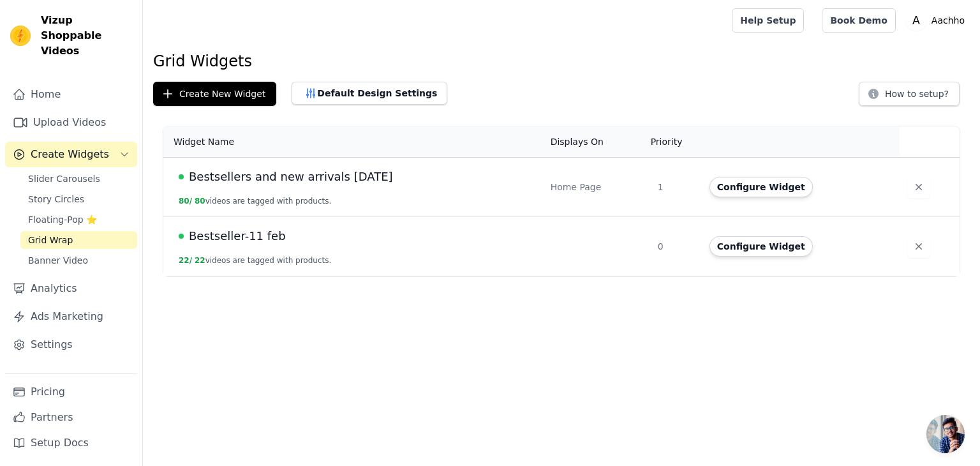  I want to click on span: Create Widgets, so click(69, 154).